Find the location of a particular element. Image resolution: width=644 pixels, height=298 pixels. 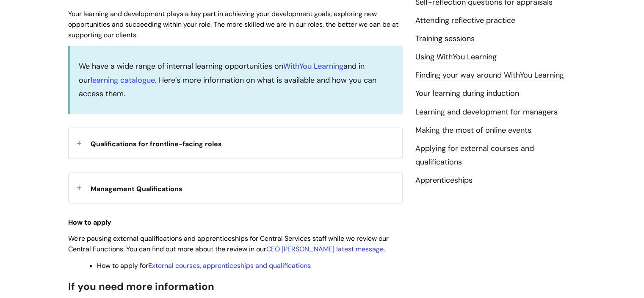

a: Training sessions is located at coordinates (445, 39).